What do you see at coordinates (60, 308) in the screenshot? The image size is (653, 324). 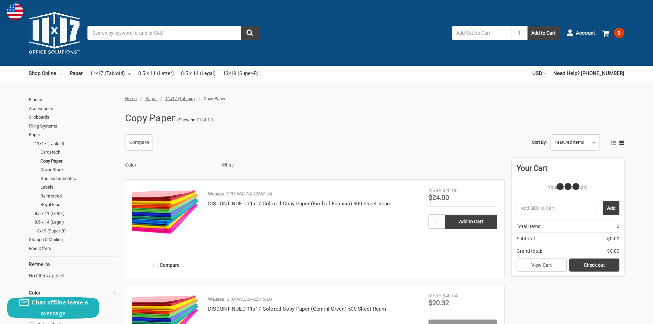 I see `span: Chat offline leave a message` at bounding box center [60, 308].